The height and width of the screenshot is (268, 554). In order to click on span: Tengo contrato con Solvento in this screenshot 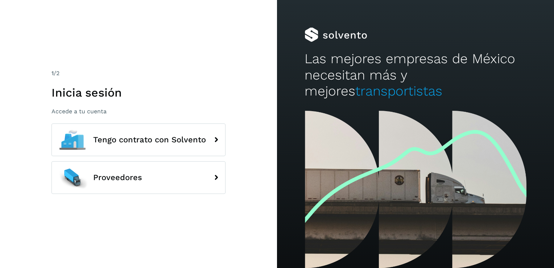, I will do `click(149, 140)`.